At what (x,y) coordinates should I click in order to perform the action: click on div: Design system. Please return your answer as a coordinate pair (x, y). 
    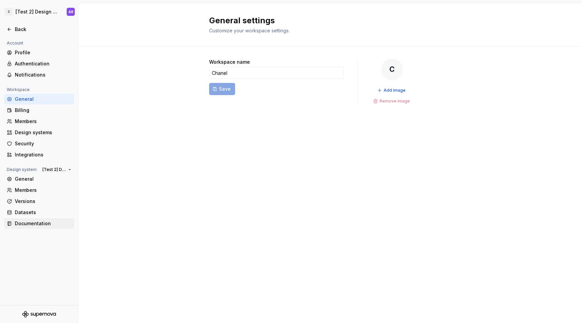
    Looking at the image, I should click on (22, 169).